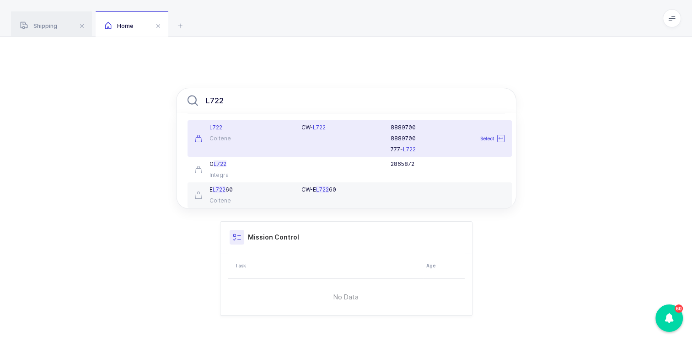 The height and width of the screenshot is (341, 692). What do you see at coordinates (447, 149) in the screenshot?
I see `div: 777-` at bounding box center [447, 149].